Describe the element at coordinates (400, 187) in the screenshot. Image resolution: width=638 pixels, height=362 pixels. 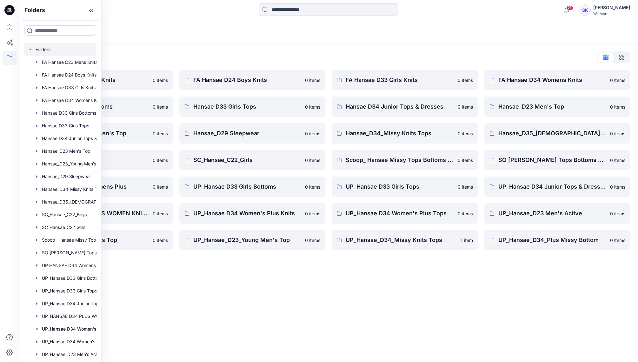
I see `p: UP_Hansae D33 Girls Tops` at that location.